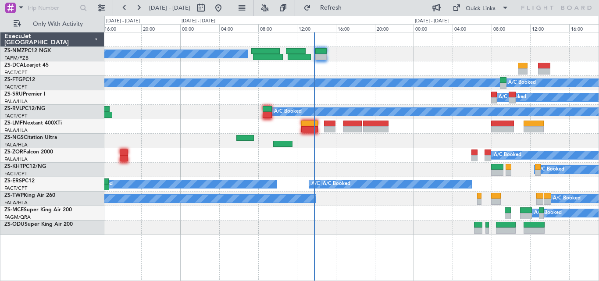 This screenshot has width=599, height=281. I want to click on button: Only With Activity, so click(52, 24).